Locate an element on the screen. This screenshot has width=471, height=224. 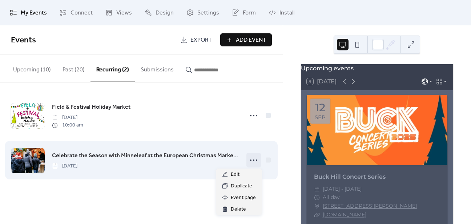
span: 10:00 am is located at coordinates (68, 125).